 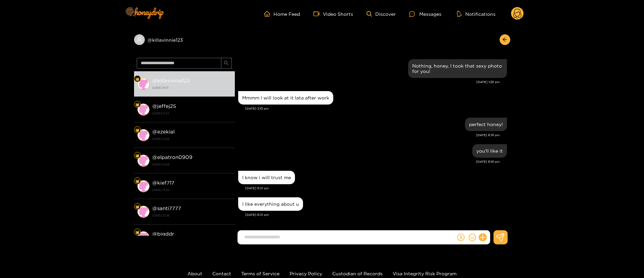 What do you see at coordinates (505, 40) in the screenshot?
I see `button: arrow-left` at bounding box center [505, 40].